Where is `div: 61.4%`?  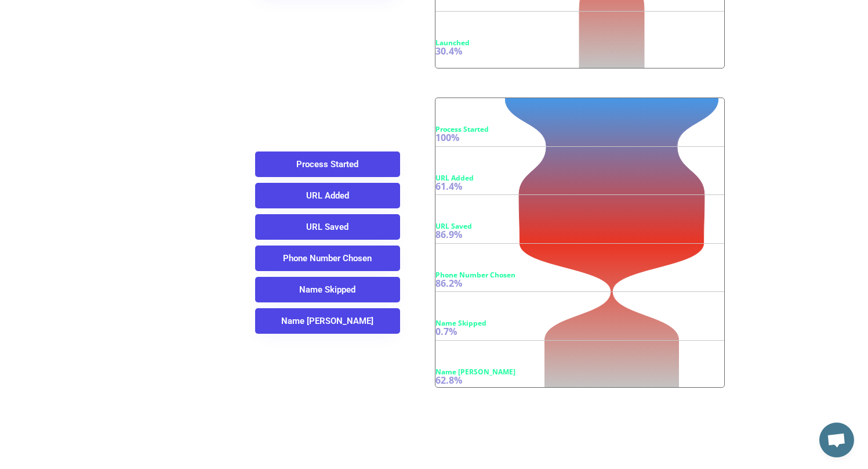 div: 61.4% is located at coordinates (582, 186).